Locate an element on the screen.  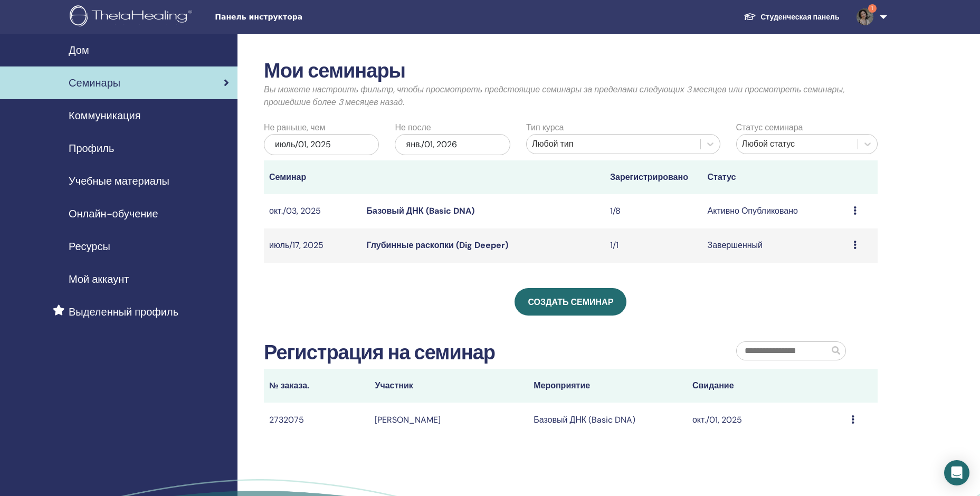
label: Тип курса is located at coordinates (545, 128).